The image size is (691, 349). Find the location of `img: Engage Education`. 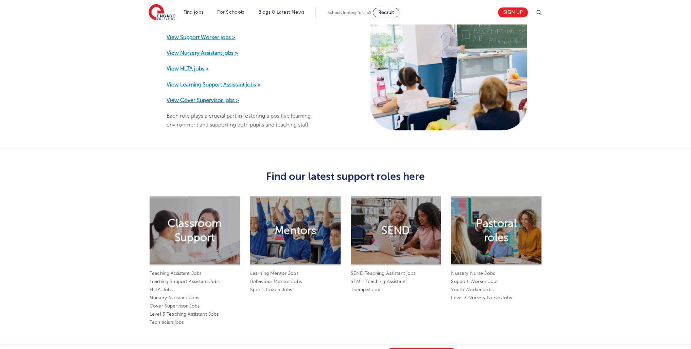

img: Engage Education is located at coordinates (162, 13).